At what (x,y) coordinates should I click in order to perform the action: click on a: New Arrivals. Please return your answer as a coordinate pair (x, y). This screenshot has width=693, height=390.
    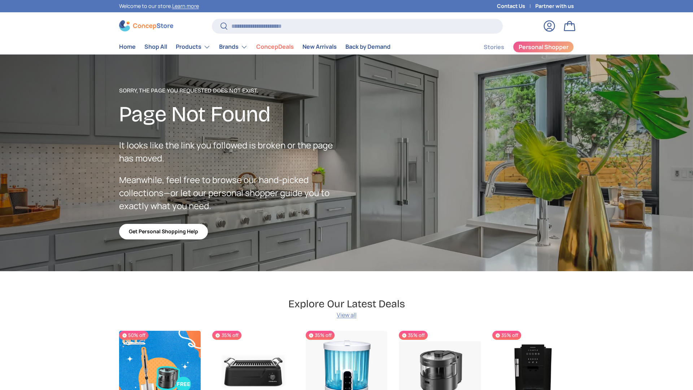
    Looking at the image, I should click on (320, 47).